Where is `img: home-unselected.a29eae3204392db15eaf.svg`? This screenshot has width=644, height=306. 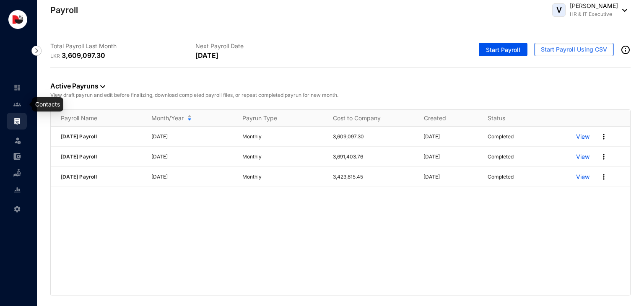 img: home-unselected.a29eae3204392db15eaf.svg is located at coordinates (17, 87).